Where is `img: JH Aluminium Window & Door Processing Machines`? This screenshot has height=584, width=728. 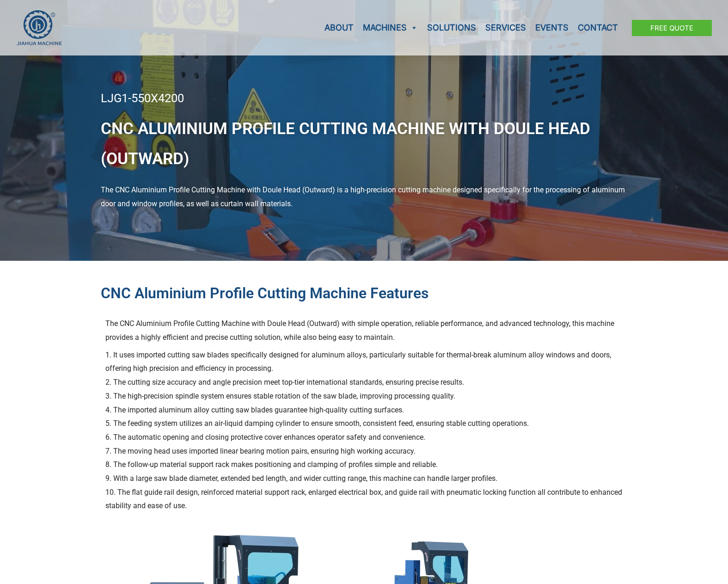 img: JH Aluminium Window & Door Processing Machines is located at coordinates (39, 28).